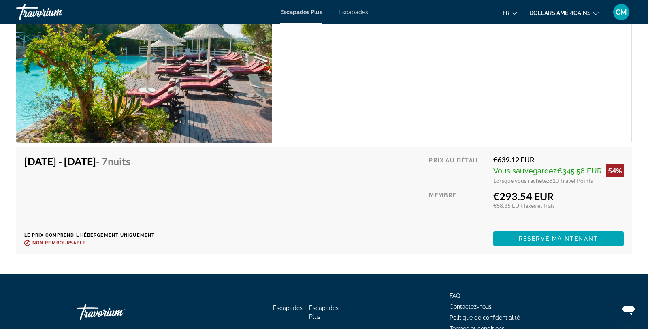 This screenshot has height=329, width=648. What do you see at coordinates (558, 238) in the screenshot?
I see `button: Reserve maintenant` at bounding box center [558, 238].